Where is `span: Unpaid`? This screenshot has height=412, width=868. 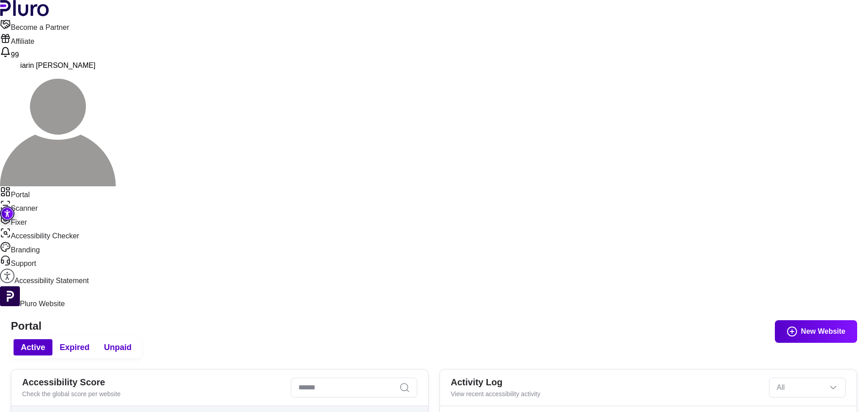
span: Unpaid is located at coordinates (118, 347).